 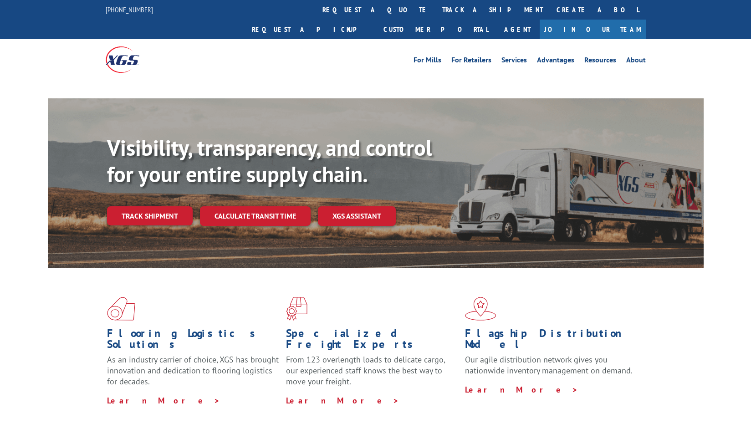 I want to click on b: Visibility, transparency, and control for your entire supply chain., so click(x=270, y=161).